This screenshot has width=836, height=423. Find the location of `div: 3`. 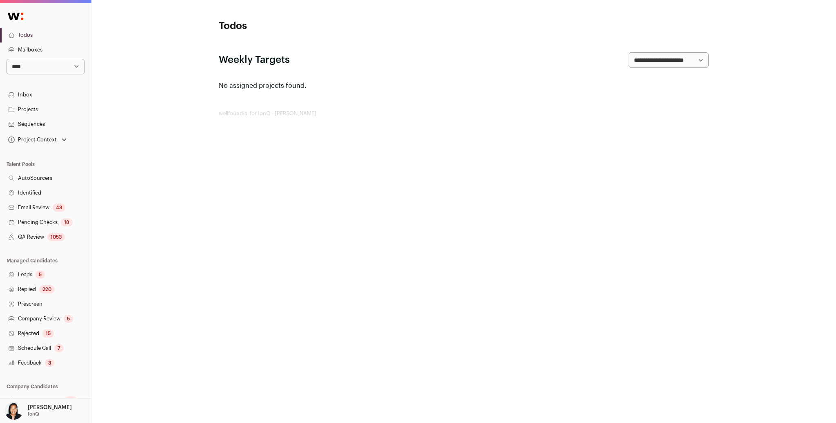

div: 3 is located at coordinates (49, 363).